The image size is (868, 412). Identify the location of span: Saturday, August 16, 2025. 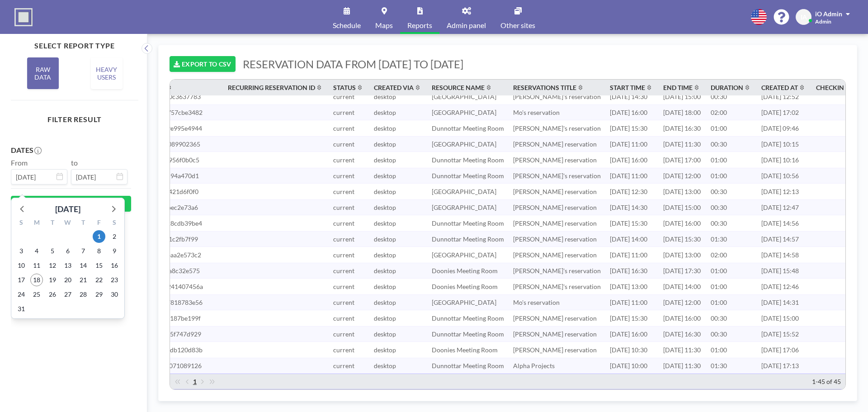
(115, 266).